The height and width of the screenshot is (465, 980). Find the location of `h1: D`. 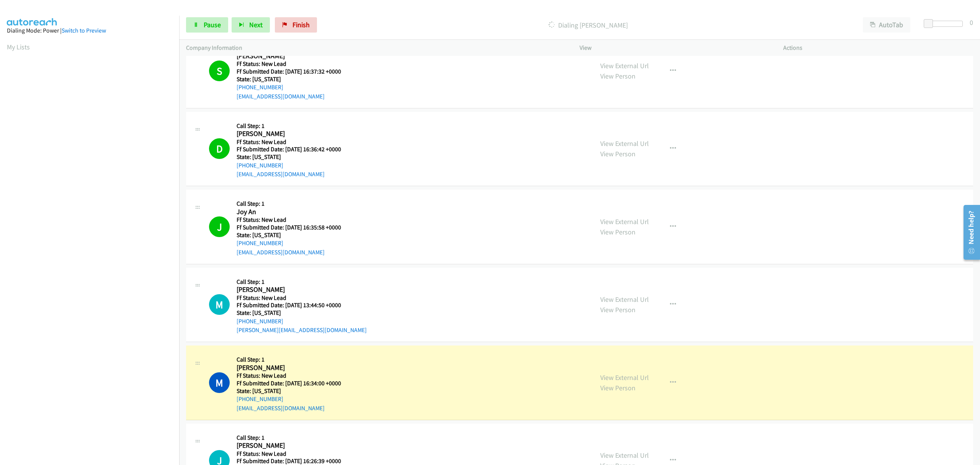

h1: D is located at coordinates (220, 149).